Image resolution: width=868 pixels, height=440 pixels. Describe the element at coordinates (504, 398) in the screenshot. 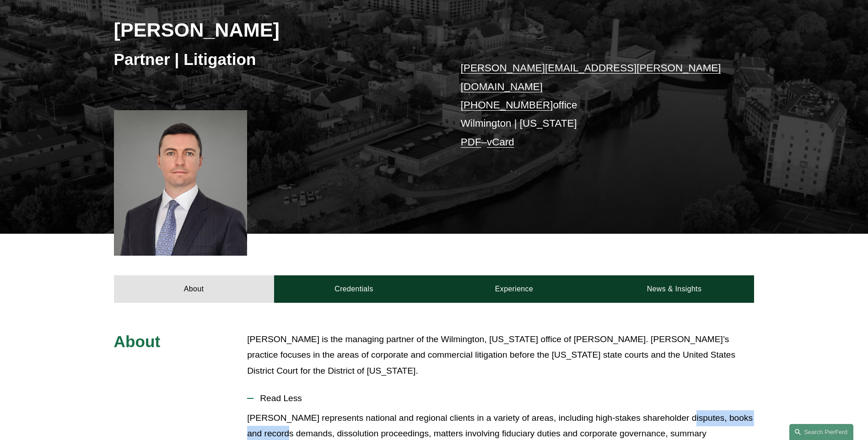

I see `span: Read Less` at that location.